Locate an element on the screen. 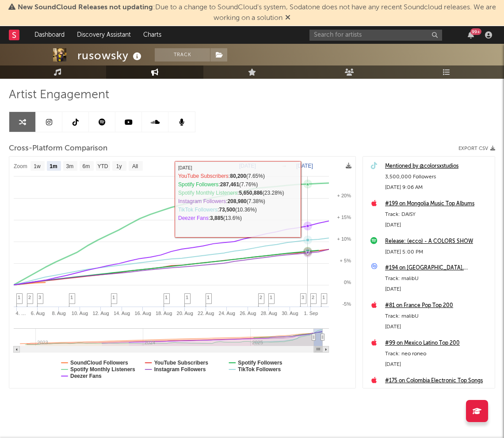 Image resolution: width=504 pixels, height=438 pixels. text: + 10% is located at coordinates (345, 239).